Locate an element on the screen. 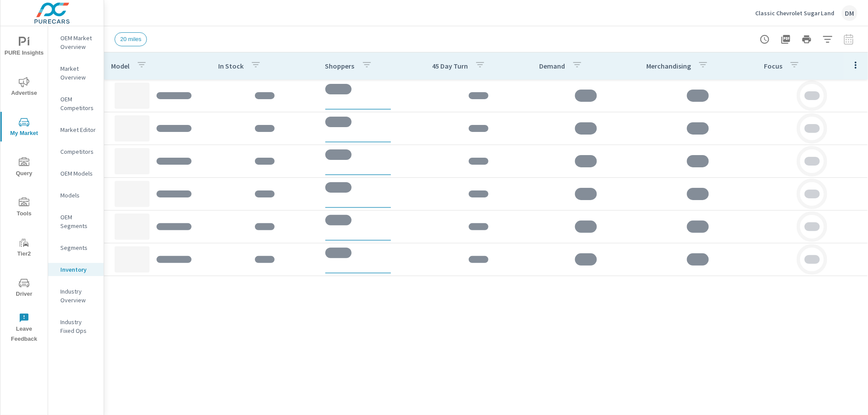 This screenshot has height=415, width=868. div: OEM Models is located at coordinates (76, 173).